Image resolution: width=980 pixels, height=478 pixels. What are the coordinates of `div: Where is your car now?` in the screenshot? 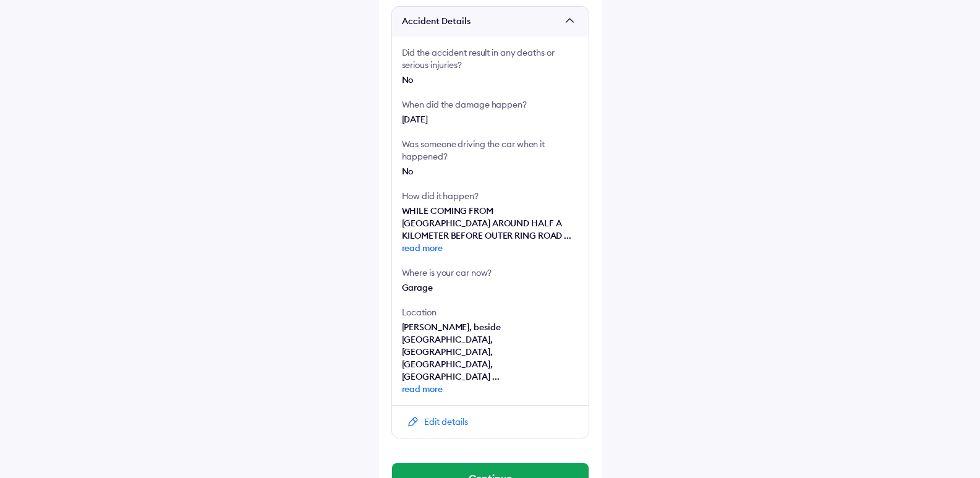 It's located at (490, 273).